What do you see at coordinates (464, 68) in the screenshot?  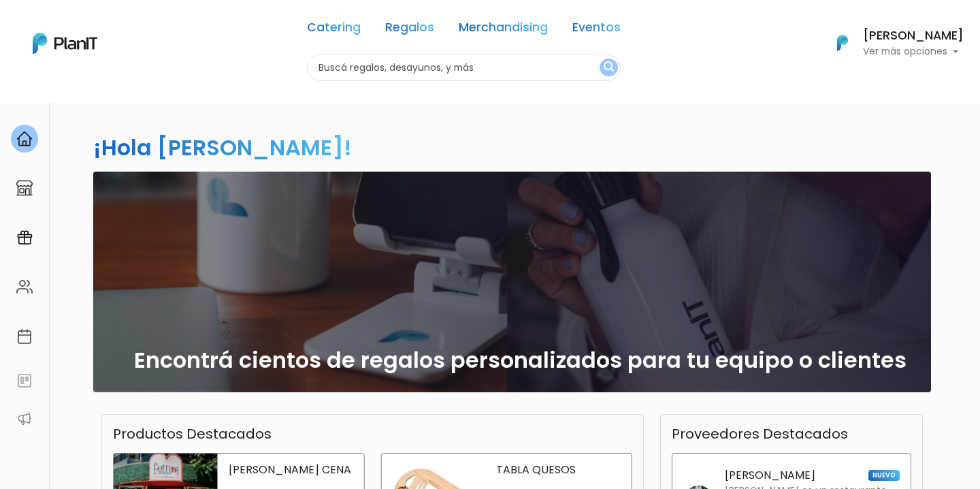 I see `input: Buscá regalos, desayunos, y más` at bounding box center [464, 68].